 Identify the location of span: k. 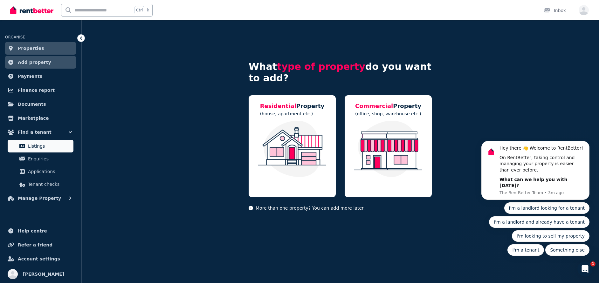
(148, 10).